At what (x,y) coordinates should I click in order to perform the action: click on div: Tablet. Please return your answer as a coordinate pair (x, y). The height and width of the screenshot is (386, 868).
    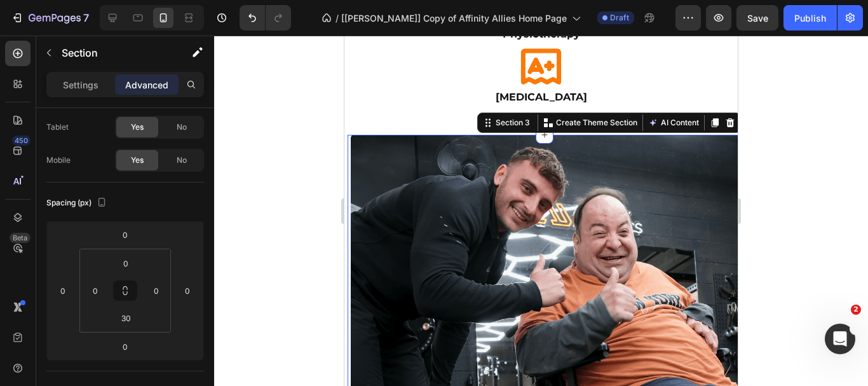
    Looking at the image, I should click on (57, 127).